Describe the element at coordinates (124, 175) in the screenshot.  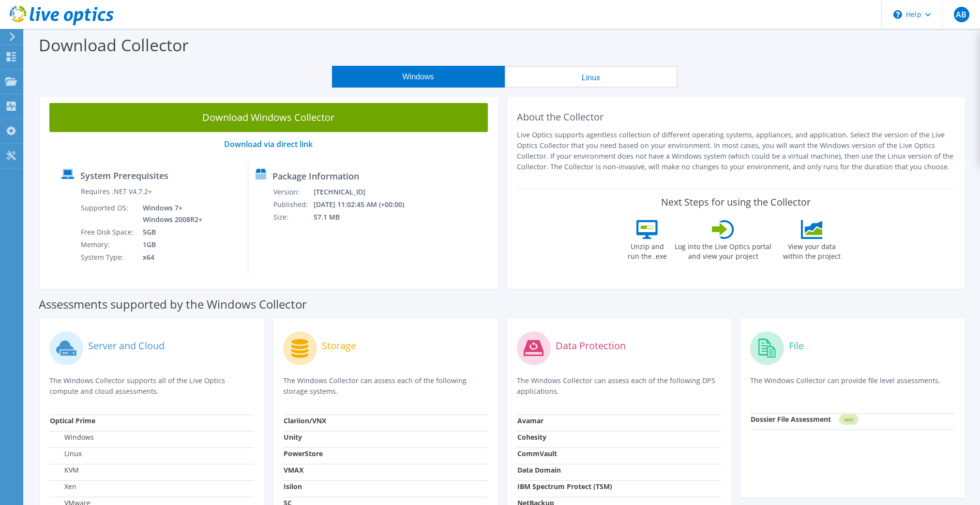
I see `label: System Prerequisites` at that location.